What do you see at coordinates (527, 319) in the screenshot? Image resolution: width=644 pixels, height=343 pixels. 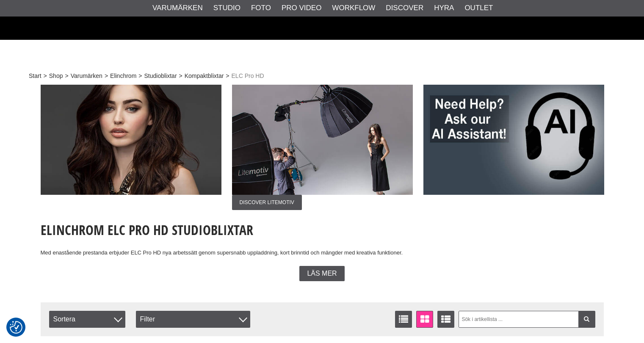 I see `input: Sök i artikellista ...` at bounding box center [527, 319].